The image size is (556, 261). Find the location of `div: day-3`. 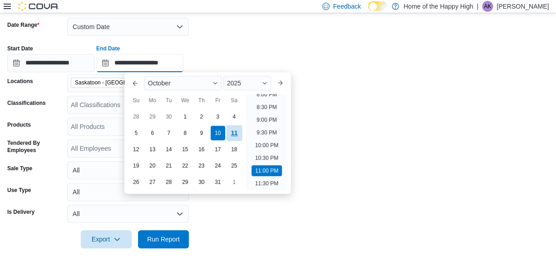

div: day-3 is located at coordinates (218, 117).